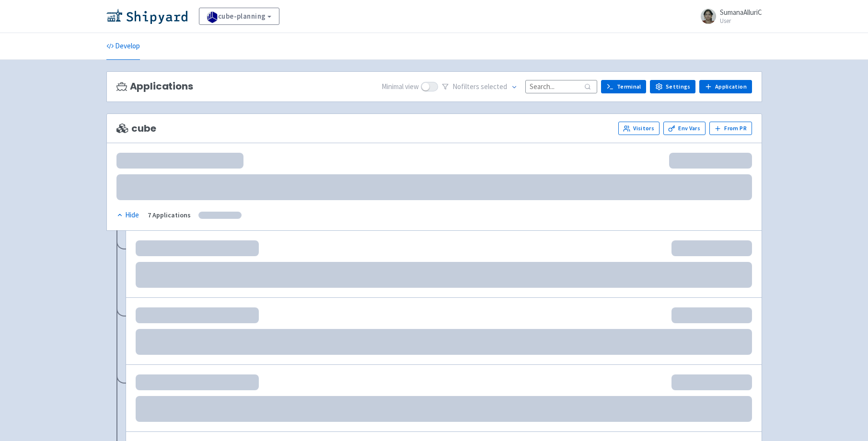 This screenshot has width=868, height=441. Describe the element at coordinates (741, 20) in the screenshot. I see `small: User` at that location.